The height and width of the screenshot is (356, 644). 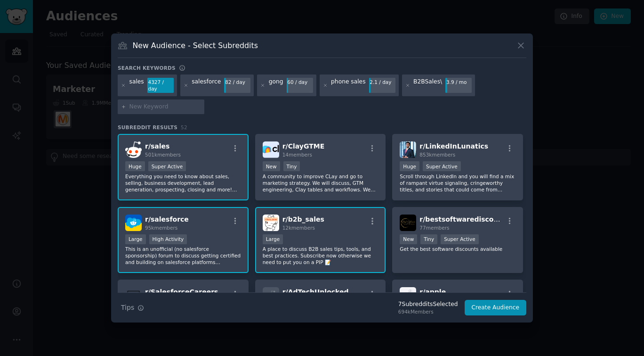 What do you see at coordinates (237, 82) in the screenshot?
I see `div: 82 / day` at bounding box center [237, 82].